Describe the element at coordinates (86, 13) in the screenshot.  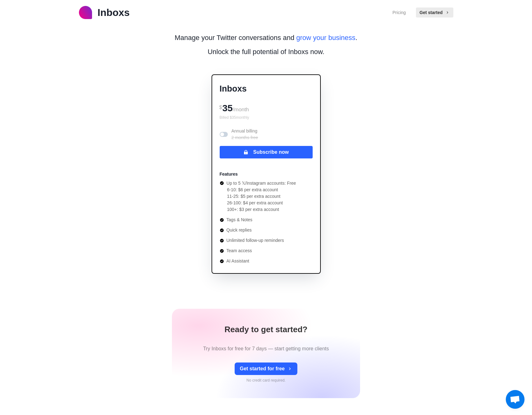
I see `img: logo` at that location.